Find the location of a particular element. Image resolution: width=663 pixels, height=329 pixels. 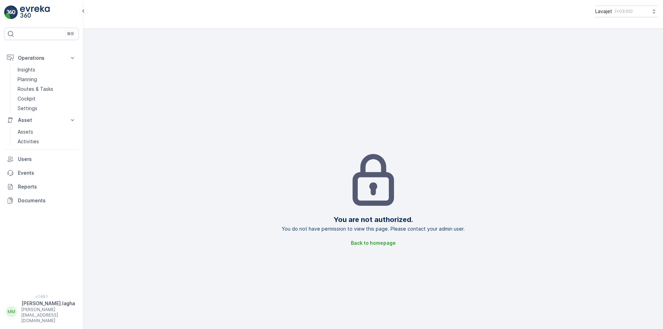

p: Activities is located at coordinates (28, 142).